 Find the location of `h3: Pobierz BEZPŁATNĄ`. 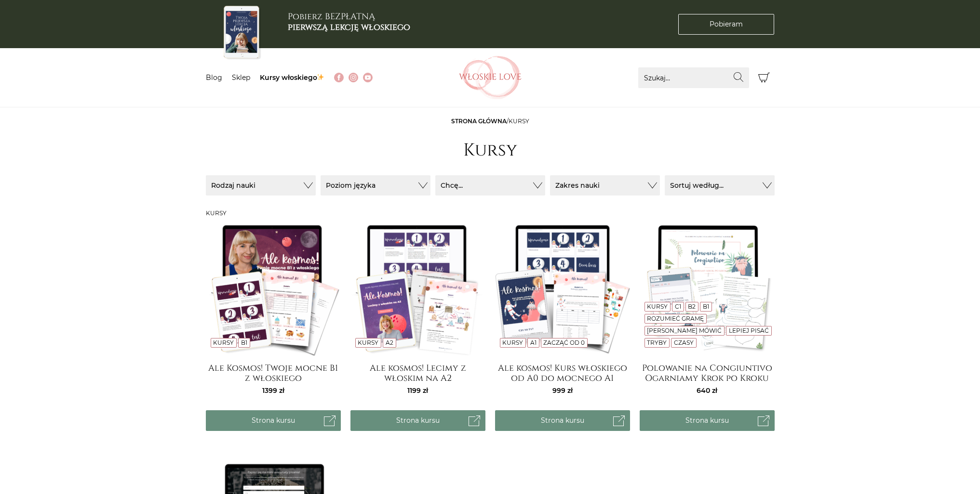

h3: Pobierz BEZPŁATNĄ is located at coordinates (349, 22).